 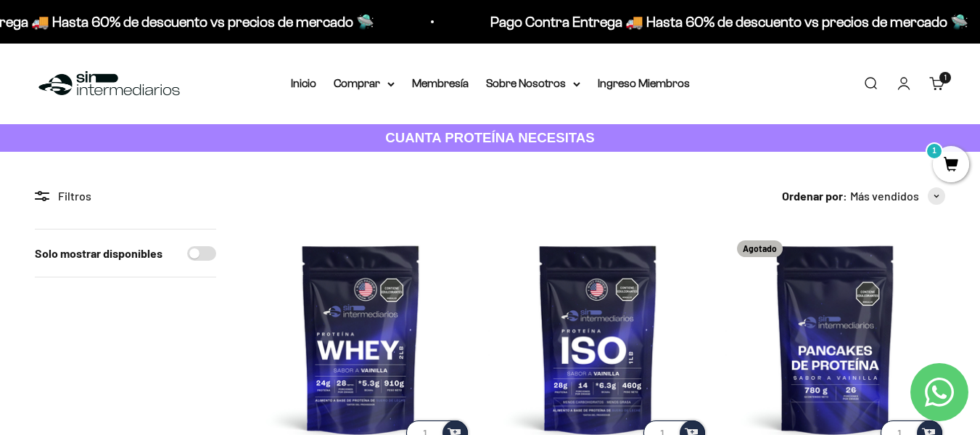 I want to click on a: Membresía, so click(x=440, y=83).